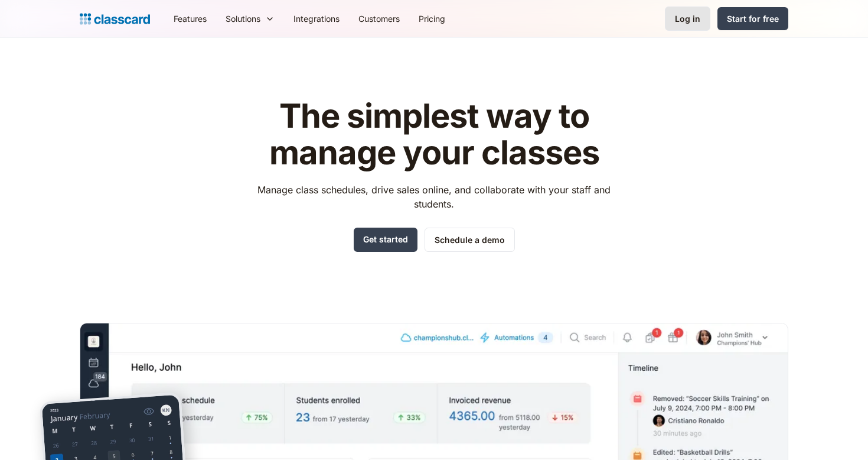 Image resolution: width=868 pixels, height=460 pixels. I want to click on a: Start for free, so click(753, 18).